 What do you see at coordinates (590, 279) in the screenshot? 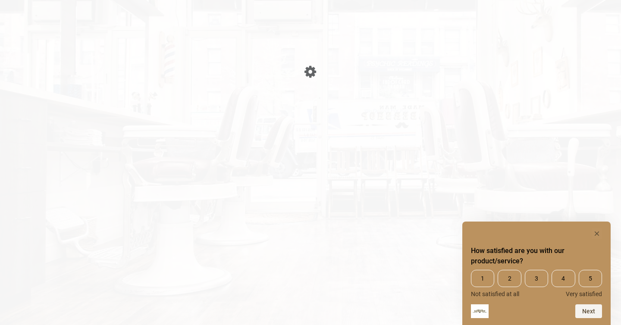
I see `span: 5` at bounding box center [590, 279].